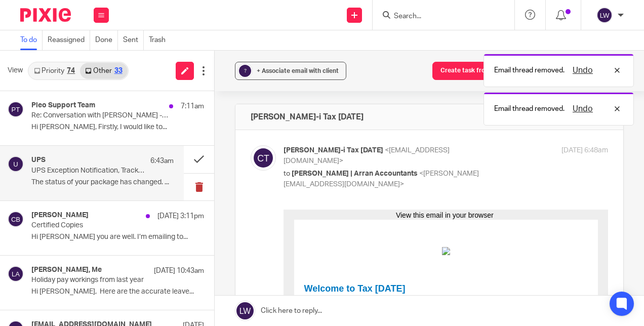  I want to click on p: Certified Copies, so click(100, 226).